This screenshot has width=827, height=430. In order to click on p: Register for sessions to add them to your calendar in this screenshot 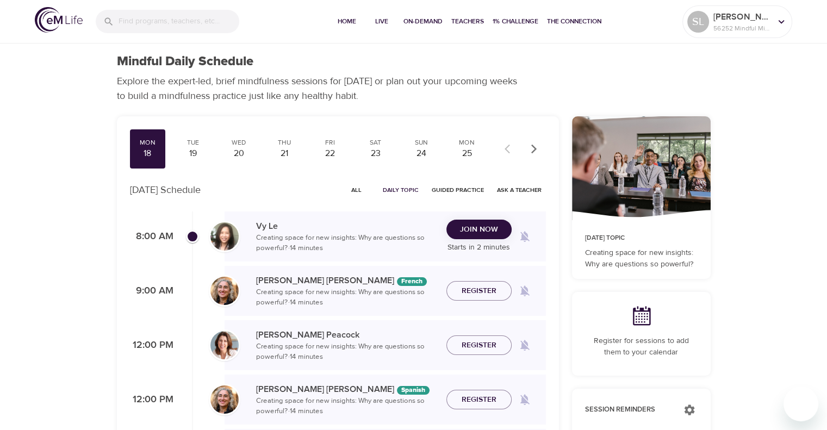, I will do `click(641, 347)`.